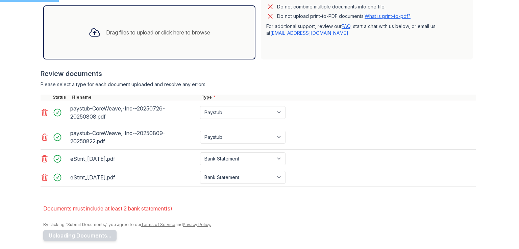  What do you see at coordinates (134, 137) in the screenshot?
I see `div: paystub-CoreWeave,-Inc--20250809-20250822.pdf` at bounding box center [134, 137].